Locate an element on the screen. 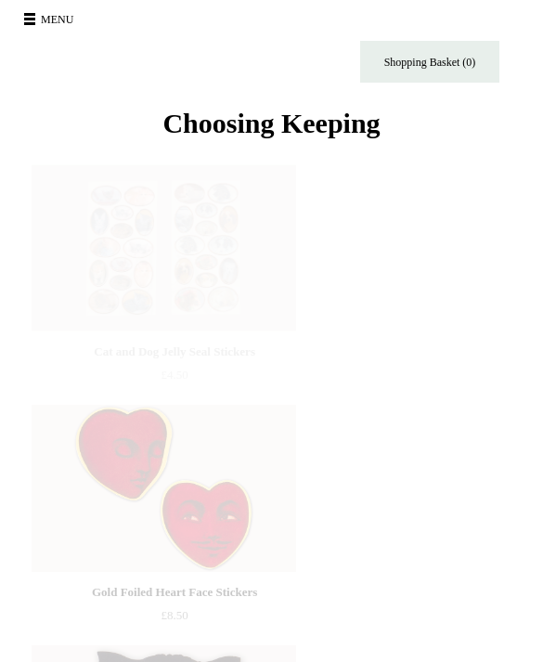 The image size is (543, 662). img: Cat and Dog Jelly Seal Stickers is located at coordinates (163, 248).